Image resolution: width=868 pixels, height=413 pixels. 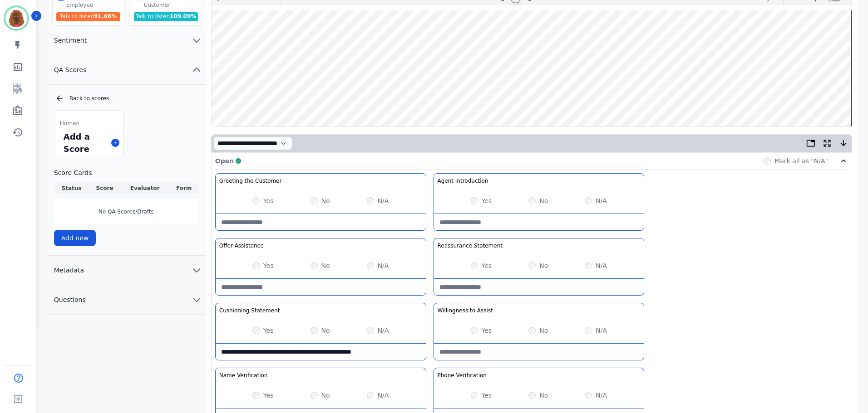 What do you see at coordinates (243, 375) in the screenshot?
I see `h3: Name Verification` at bounding box center [243, 375].